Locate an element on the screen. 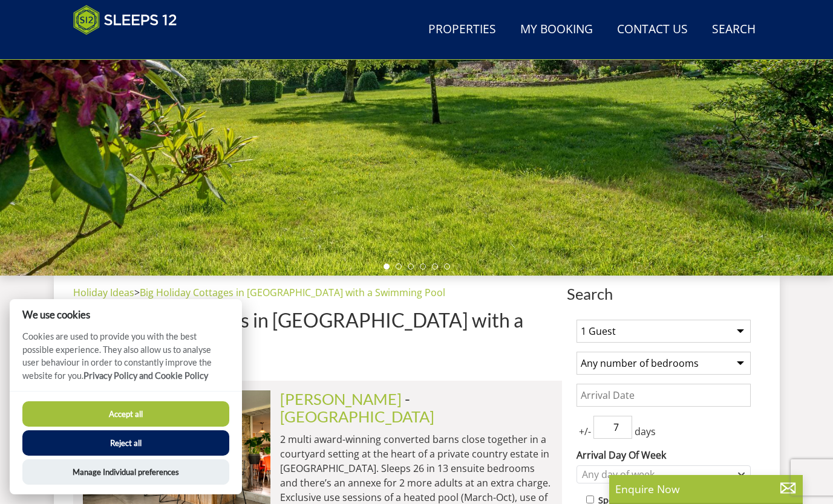 This screenshot has height=504, width=833. a: Properties is located at coordinates (463, 30).